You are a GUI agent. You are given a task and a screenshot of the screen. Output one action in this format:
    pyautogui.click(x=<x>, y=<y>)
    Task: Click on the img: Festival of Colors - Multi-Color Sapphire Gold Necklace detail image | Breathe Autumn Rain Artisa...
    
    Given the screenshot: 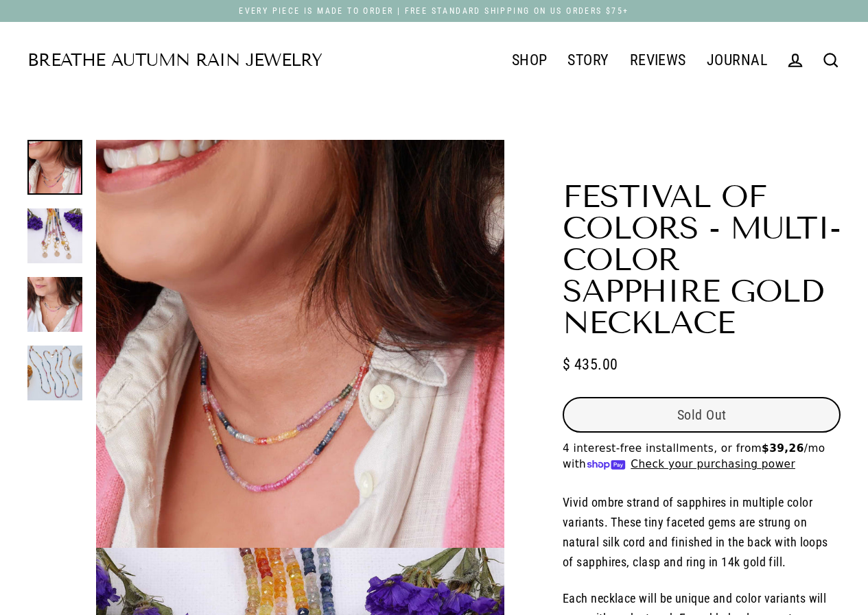 What is the action you would take?
    pyautogui.click(x=55, y=236)
    